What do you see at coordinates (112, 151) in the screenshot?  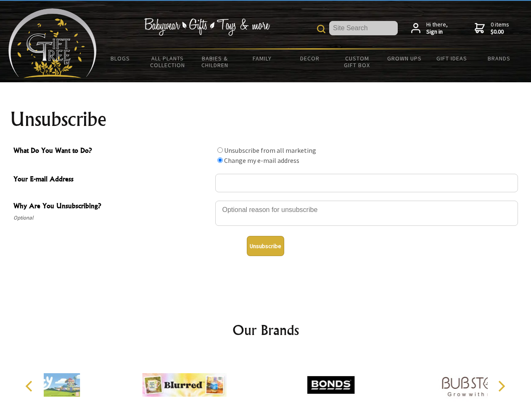 I see `span: What Do You Want to Do?` at bounding box center [112, 151].